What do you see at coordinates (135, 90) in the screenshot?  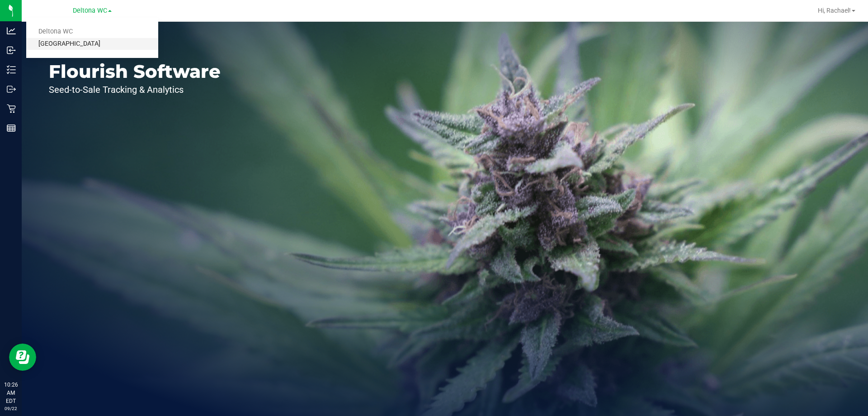 I see `p: Seed-to-Sale Tracking & Analytics` at bounding box center [135, 90].